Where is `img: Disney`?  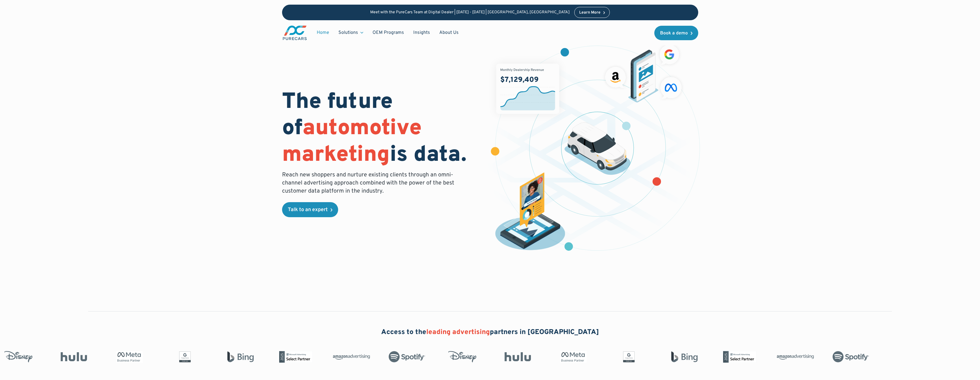
img: Disney is located at coordinates (461, 357).